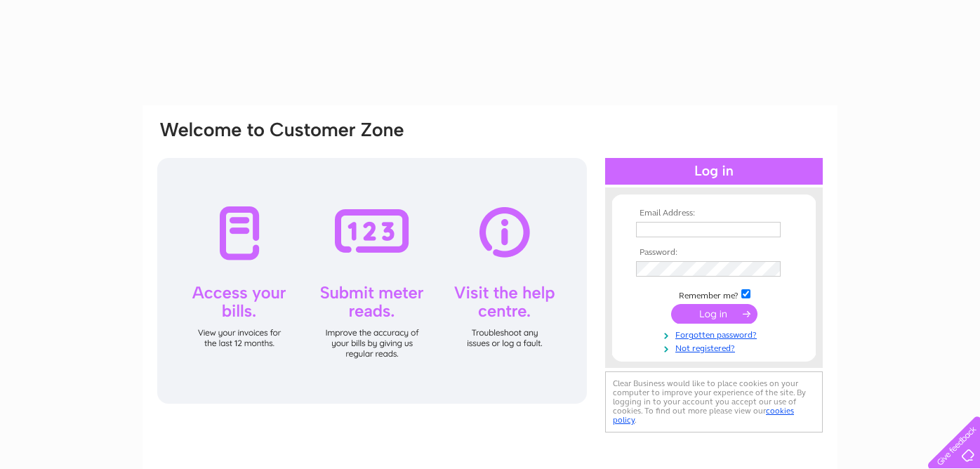  I want to click on div: Clear Business would like to place cookies on your computer to improve your experience of the sit..., so click(714, 402).